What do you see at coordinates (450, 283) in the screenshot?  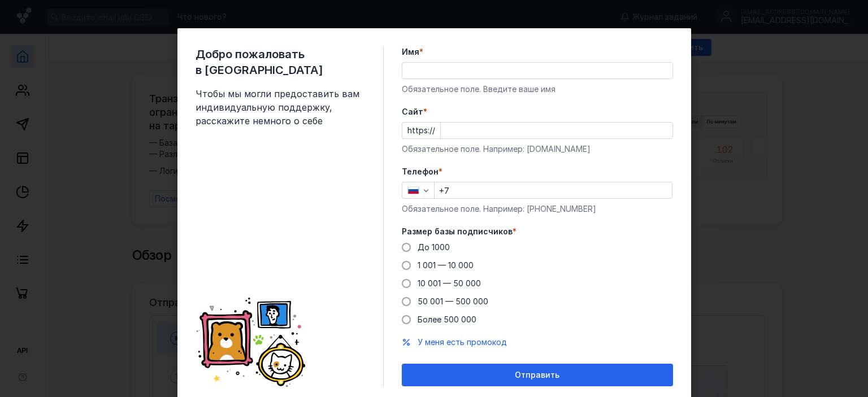 I see `span: 10 001 — 50 000` at bounding box center [450, 283].